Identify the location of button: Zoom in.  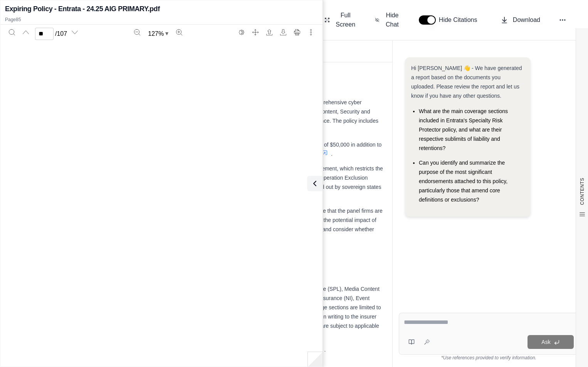
(179, 33).